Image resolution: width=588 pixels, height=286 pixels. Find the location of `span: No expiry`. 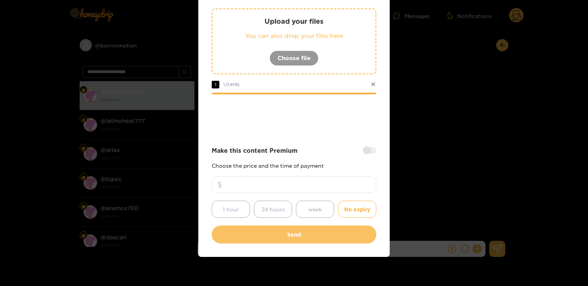

span: No expiry is located at coordinates (357, 209).